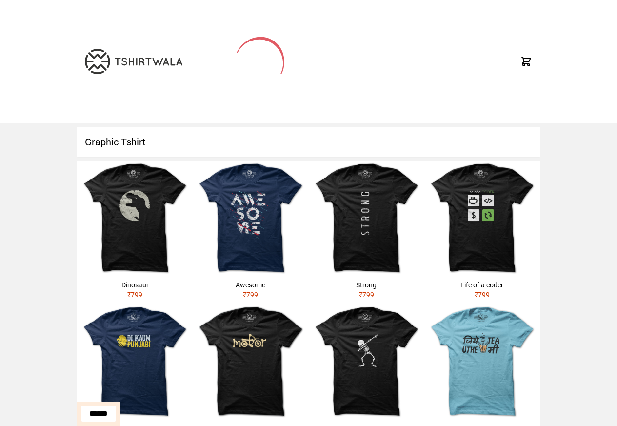  Describe the element at coordinates (135, 285) in the screenshot. I see `div: Dinosaur` at that location.